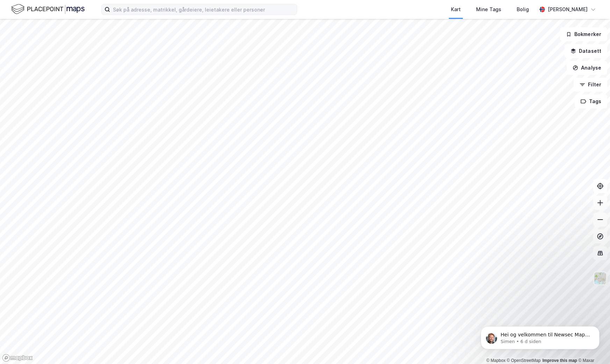  I want to click on input: Søk på adresse, matrikkel, gårdeiere, leietakere eller personer, so click(203, 10).